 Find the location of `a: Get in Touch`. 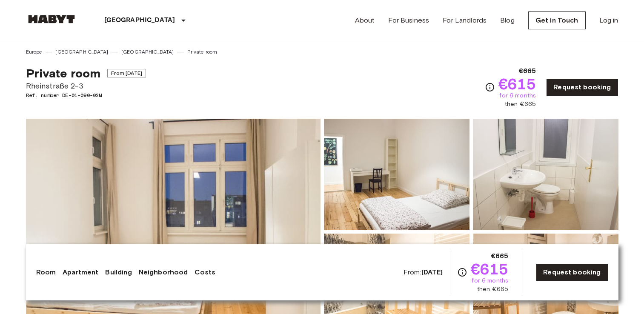

a: Get in Touch is located at coordinates (557, 21).